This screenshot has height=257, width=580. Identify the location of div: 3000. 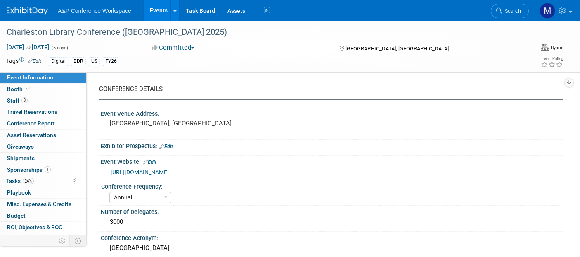
(332, 221).